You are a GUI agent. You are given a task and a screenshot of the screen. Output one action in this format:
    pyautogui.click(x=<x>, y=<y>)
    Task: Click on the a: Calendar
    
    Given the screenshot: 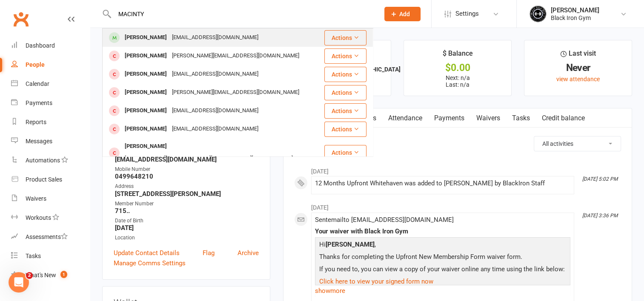 What is the action you would take?
    pyautogui.click(x=50, y=84)
    